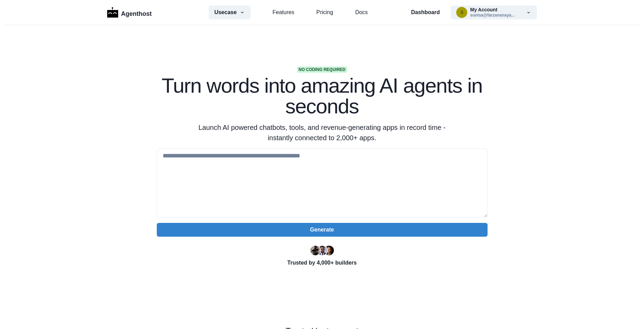 This screenshot has width=644, height=329. What do you see at coordinates (322, 230) in the screenshot?
I see `button: Generate` at bounding box center [322, 230].